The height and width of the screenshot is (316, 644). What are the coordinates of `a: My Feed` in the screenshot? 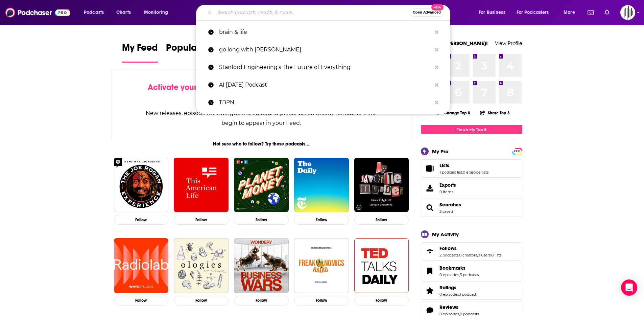 It's located at (140, 52).